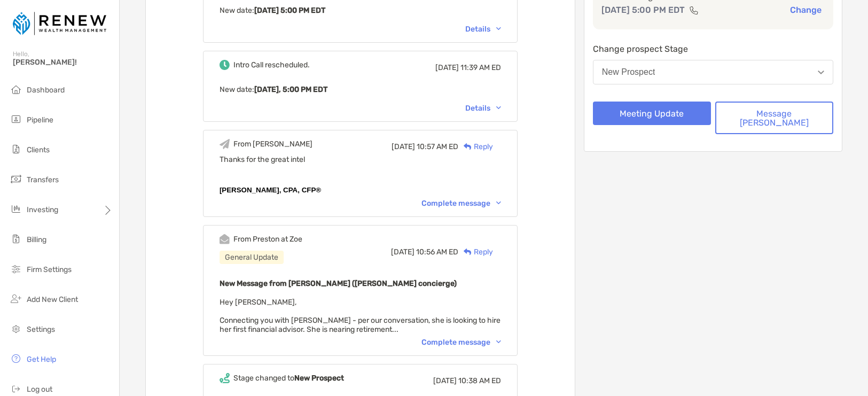 This screenshot has width=868, height=396. What do you see at coordinates (16, 239) in the screenshot?
I see `img: billing icon` at bounding box center [16, 239].